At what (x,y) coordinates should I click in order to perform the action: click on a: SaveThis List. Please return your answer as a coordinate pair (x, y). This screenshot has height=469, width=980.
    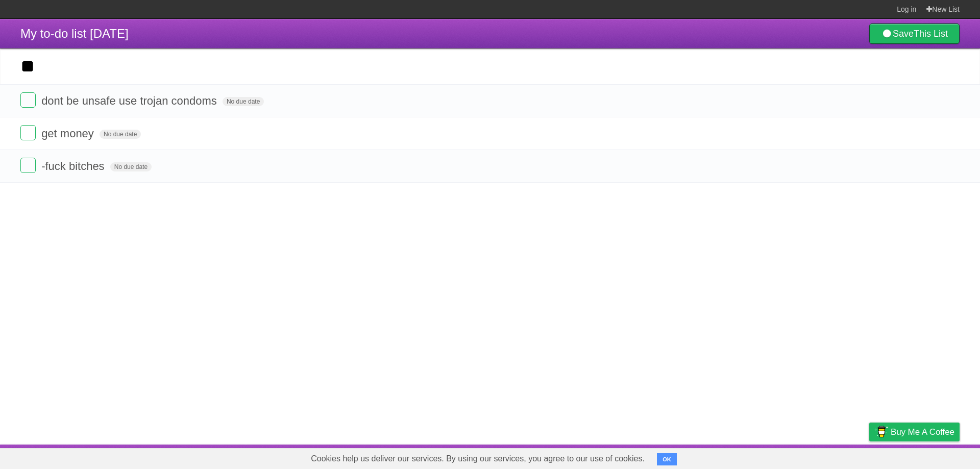
    Looking at the image, I should click on (915, 34).